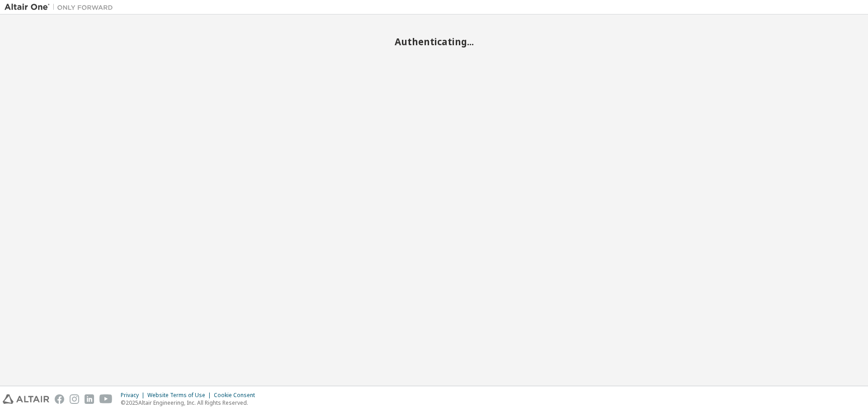  What do you see at coordinates (190, 403) in the screenshot?
I see `p: © 2025 Altair Engineering, Inc. All Rights Reserved.` at bounding box center [190, 403].